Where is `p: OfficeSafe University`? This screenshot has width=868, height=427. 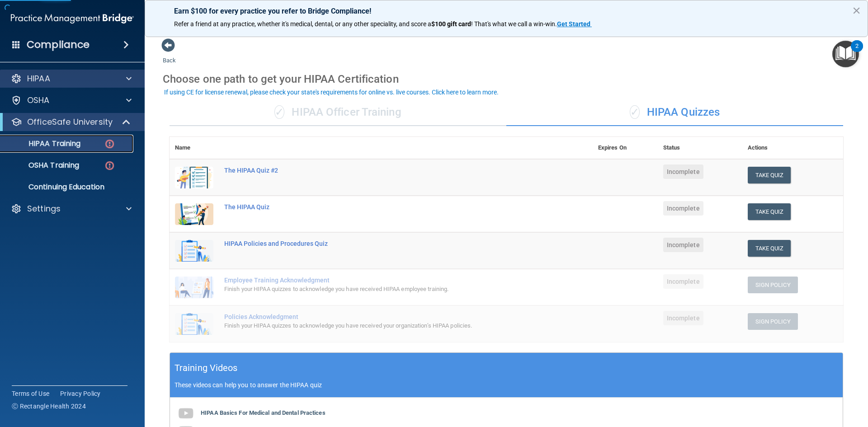 p: OfficeSafe University is located at coordinates (70, 122).